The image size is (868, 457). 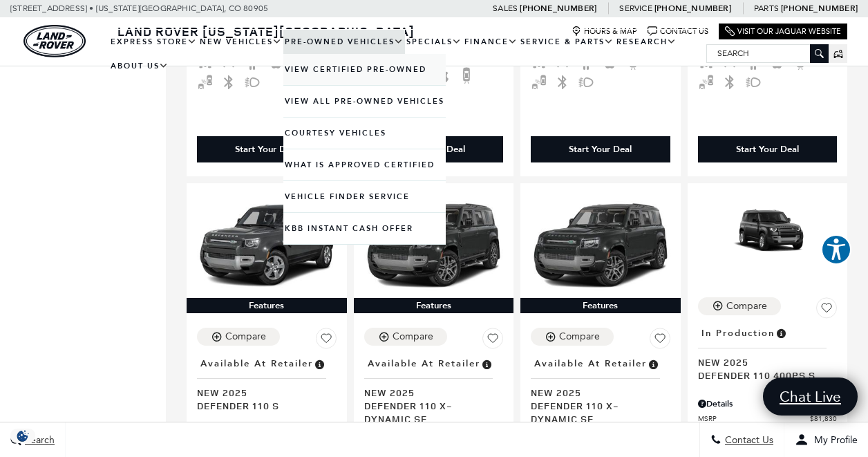 I want to click on span: Backup Camera, so click(x=467, y=74).